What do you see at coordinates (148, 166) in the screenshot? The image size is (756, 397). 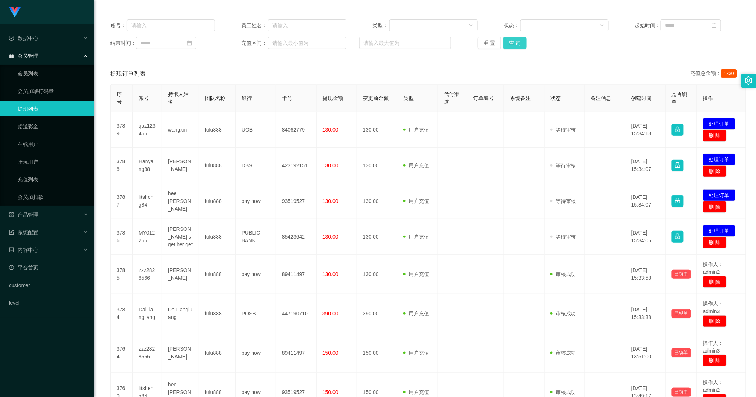 I see `td: Hanyang88` at bounding box center [148, 166].